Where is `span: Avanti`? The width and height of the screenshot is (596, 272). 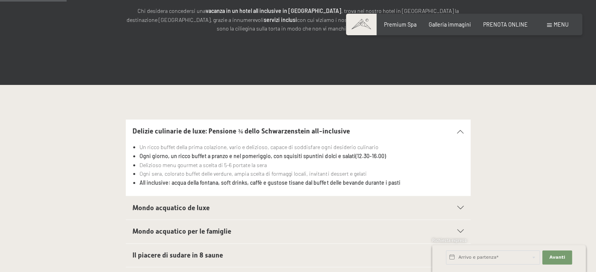
span: Avanti is located at coordinates (557, 258).